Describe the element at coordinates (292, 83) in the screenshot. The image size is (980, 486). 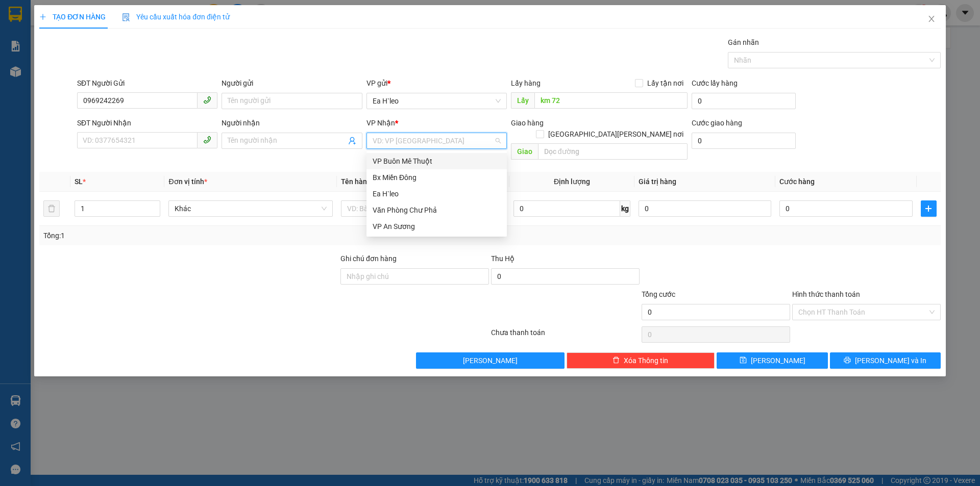
I see `div: Người gửi` at that location.